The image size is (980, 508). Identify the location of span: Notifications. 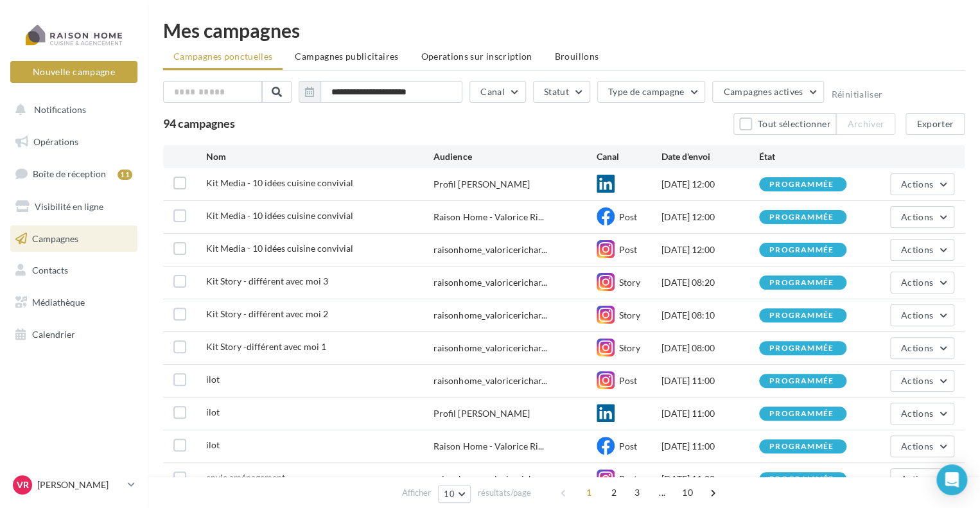
(60, 109).